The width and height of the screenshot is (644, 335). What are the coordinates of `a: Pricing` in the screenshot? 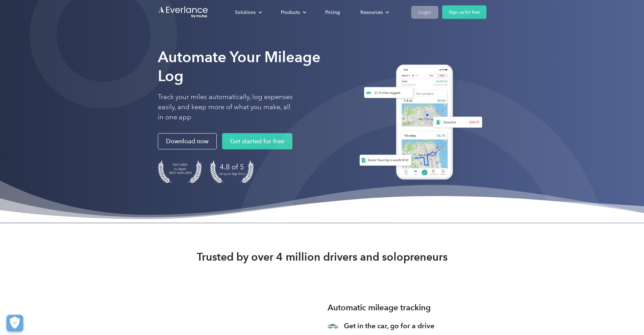 It's located at (332, 12).